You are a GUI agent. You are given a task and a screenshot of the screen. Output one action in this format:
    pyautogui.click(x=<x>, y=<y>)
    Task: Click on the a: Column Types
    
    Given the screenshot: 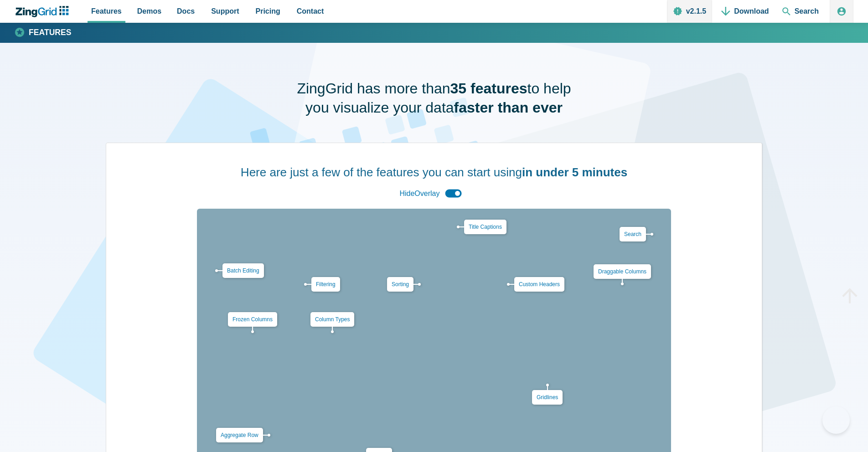 What is the action you would take?
    pyautogui.click(x=333, y=319)
    